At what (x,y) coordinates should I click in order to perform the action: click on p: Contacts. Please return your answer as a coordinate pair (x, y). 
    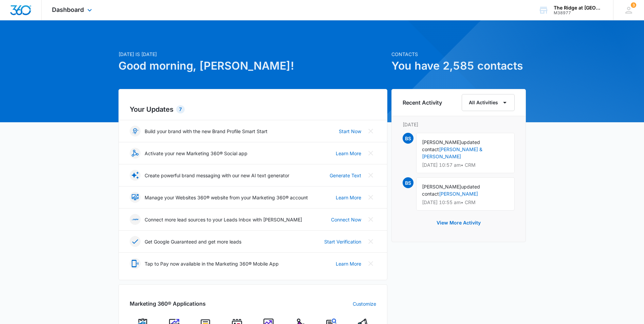
    Looking at the image, I should click on (459, 54).